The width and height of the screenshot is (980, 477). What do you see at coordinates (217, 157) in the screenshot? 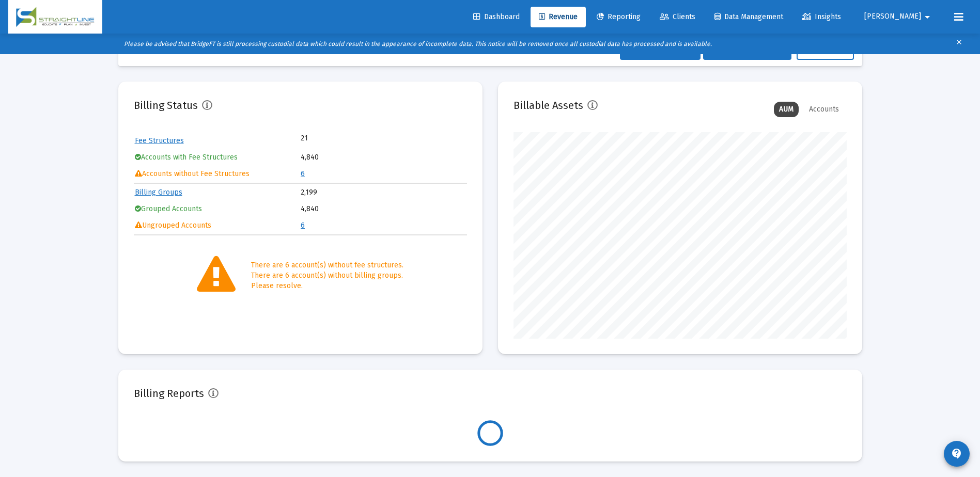
I see `td: Accounts with Fee Structures` at bounding box center [217, 157].